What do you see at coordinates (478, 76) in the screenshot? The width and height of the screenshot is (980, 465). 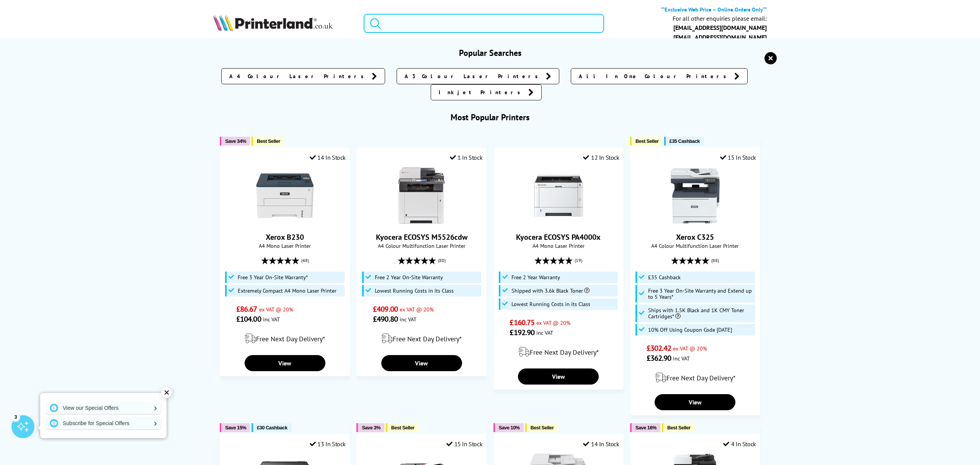 I see `a: A3 Colour Laser Printers` at bounding box center [478, 76].